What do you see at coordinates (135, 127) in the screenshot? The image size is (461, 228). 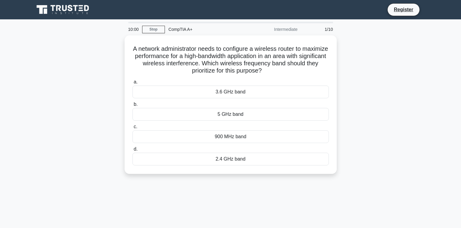 I see `span: c.` at bounding box center [135, 127].